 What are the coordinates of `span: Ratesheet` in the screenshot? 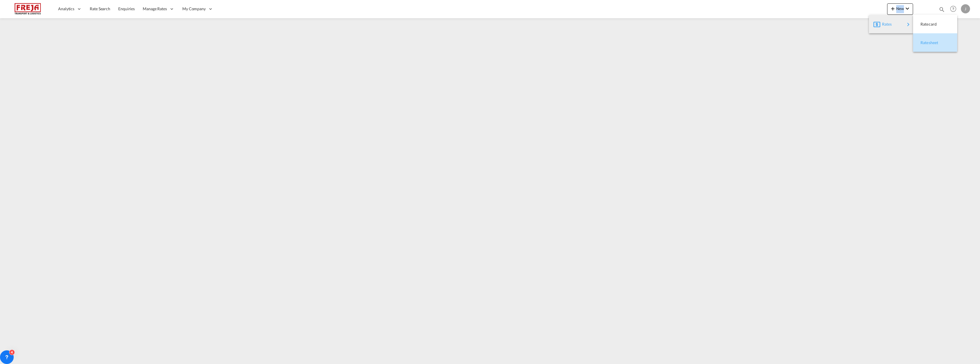 It's located at (923, 43).